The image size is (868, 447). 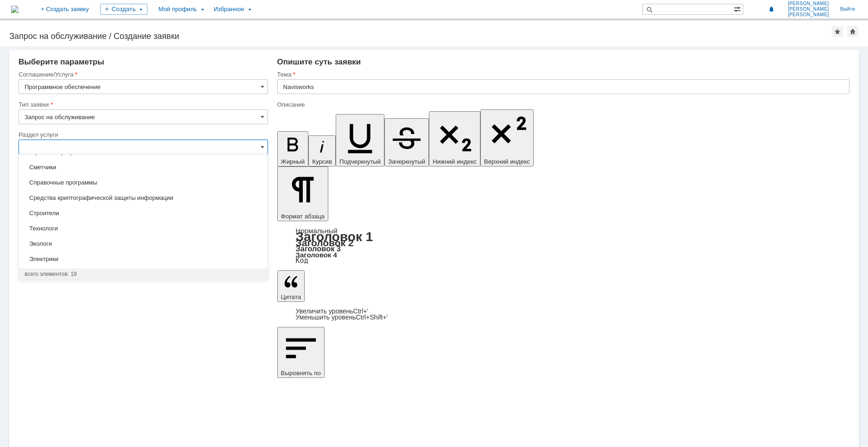 I want to click on div: Тема, so click(x=563, y=74).